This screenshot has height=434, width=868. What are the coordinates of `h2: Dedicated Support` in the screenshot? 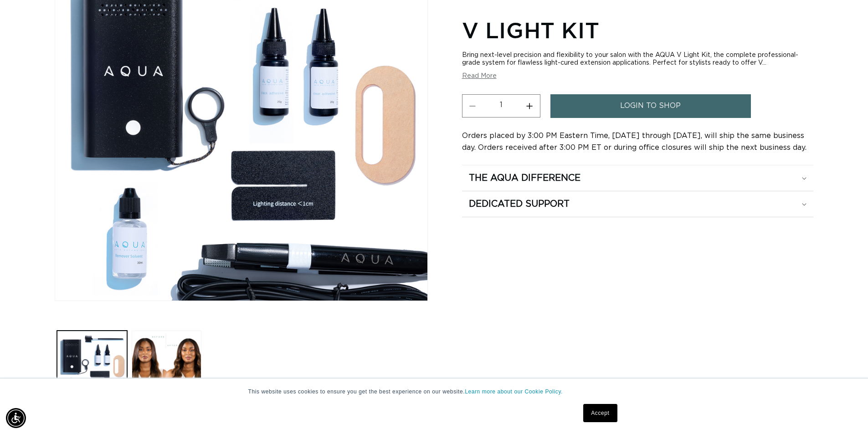 It's located at (519, 203).